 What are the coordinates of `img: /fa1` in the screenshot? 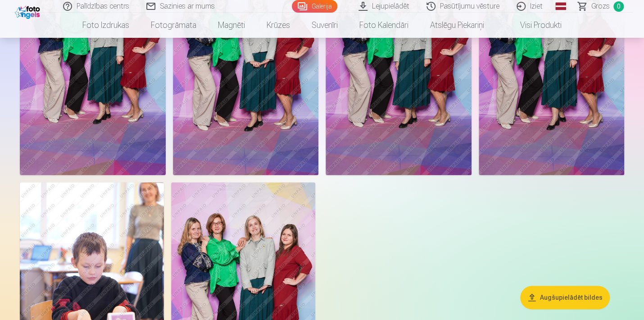 It's located at (29, 11).